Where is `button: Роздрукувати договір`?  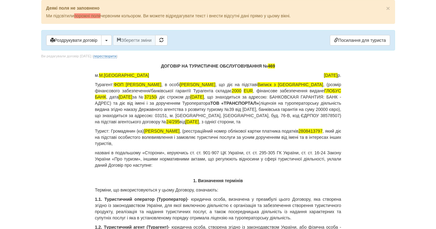 button: Роздрукувати договір is located at coordinates (74, 40).